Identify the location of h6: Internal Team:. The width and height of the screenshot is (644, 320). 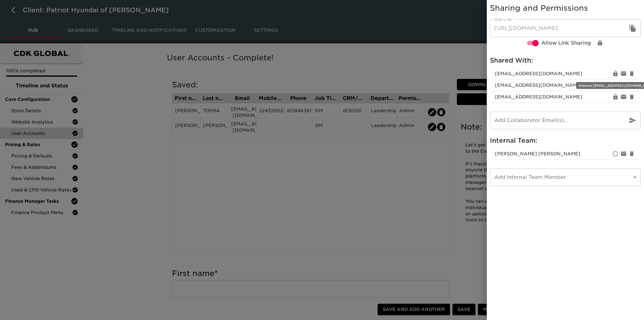
(565, 140).